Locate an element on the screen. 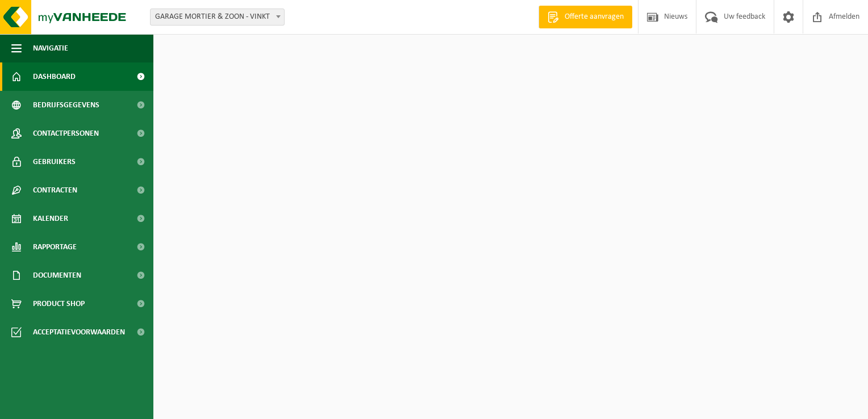 The height and width of the screenshot is (419, 868). span: Navigatie is located at coordinates (51, 48).